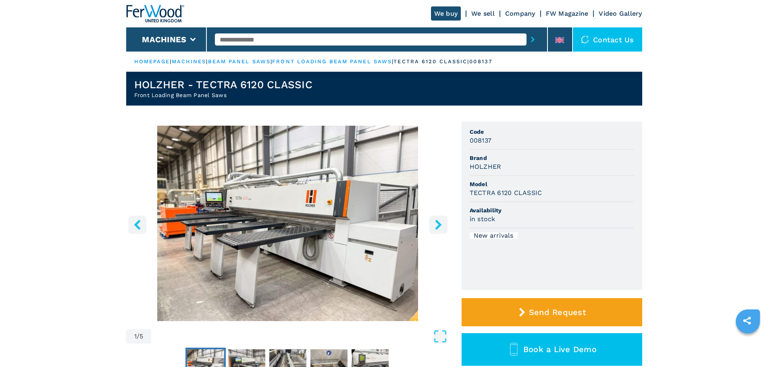 The image size is (768, 367). What do you see at coordinates (135, 337) in the screenshot?
I see `span: 1` at bounding box center [135, 337].